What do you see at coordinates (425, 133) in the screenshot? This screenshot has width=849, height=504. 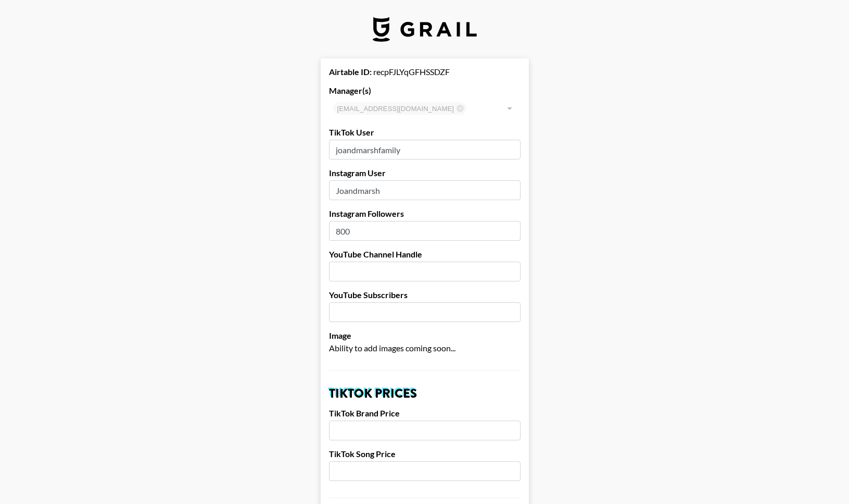 I see `label: TikTok User` at bounding box center [425, 133].